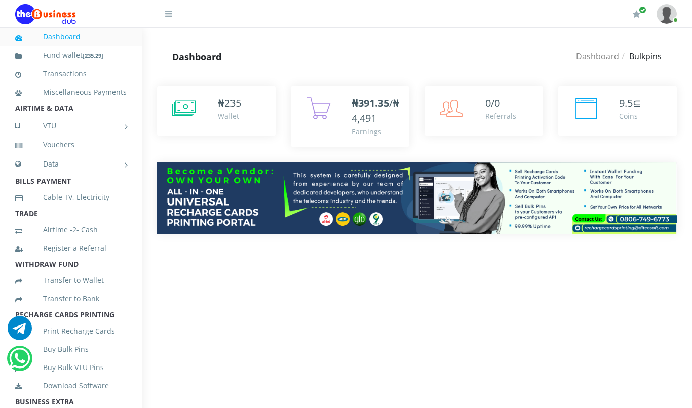 The width and height of the screenshot is (692, 408). What do you see at coordinates (636, 14) in the screenshot?
I see `i: Renew/Upgrade Subscription` at bounding box center [636, 14].